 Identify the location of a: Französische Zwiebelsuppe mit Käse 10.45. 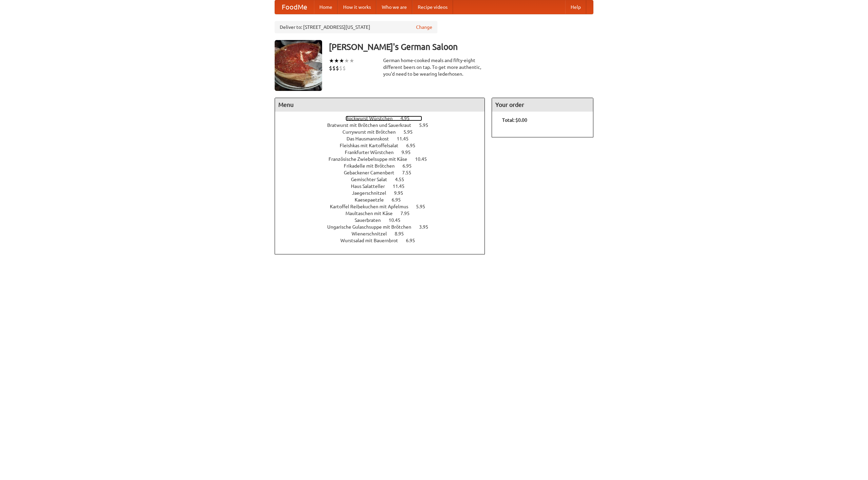
(384, 159).